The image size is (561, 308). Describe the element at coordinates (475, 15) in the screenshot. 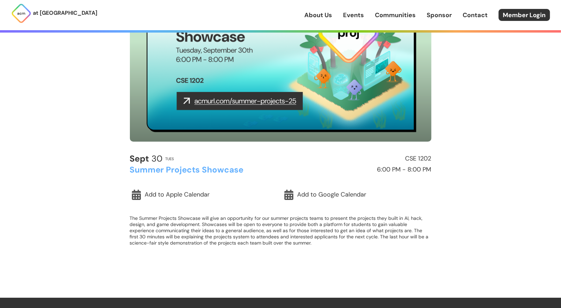

I see `a: Contact` at that location.